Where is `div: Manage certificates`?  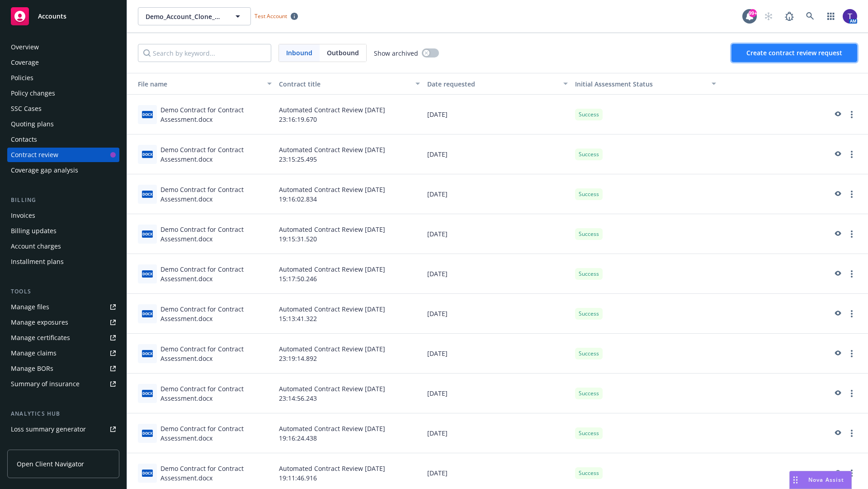 div: Manage certificates is located at coordinates (40, 338).